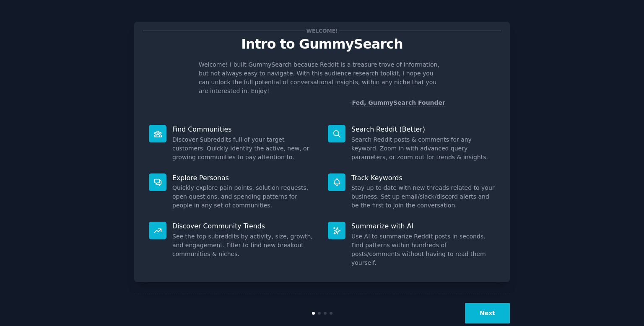 This screenshot has width=644, height=326. What do you see at coordinates (322, 31) in the screenshot?
I see `span: Welcome!` at bounding box center [322, 31].